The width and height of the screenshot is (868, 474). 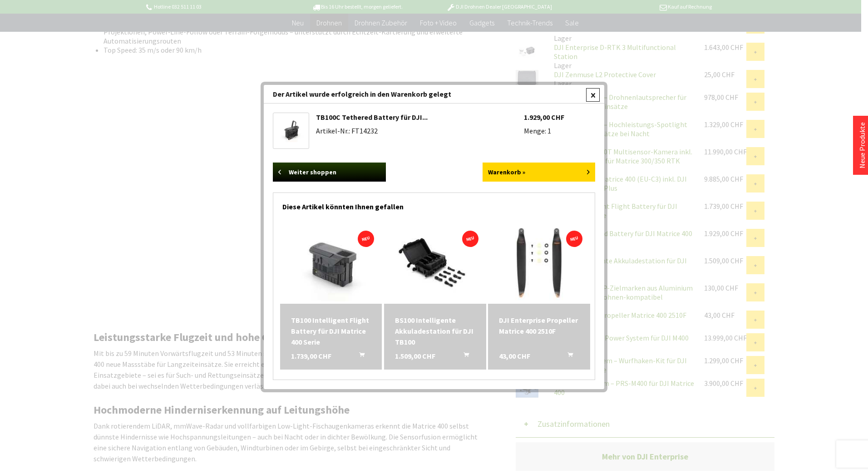 What do you see at coordinates (434, 94) in the screenshot?
I see `div: Der Artikel wurde erfolgreich in den Warenkorb gelegt` at bounding box center [434, 94].